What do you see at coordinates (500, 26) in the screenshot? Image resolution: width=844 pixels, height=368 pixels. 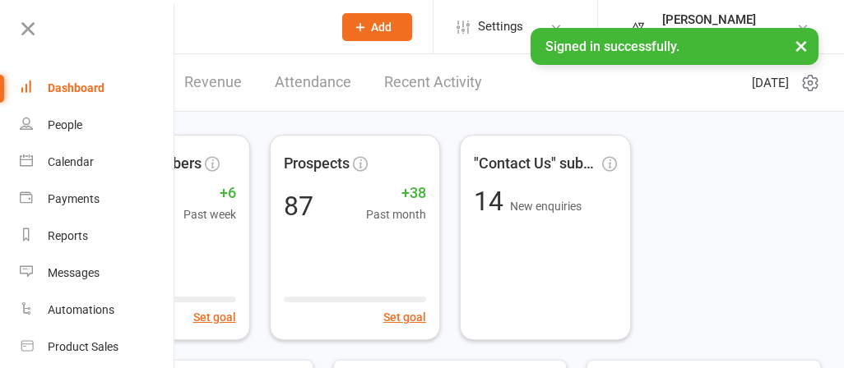 I see `span: Settings` at bounding box center [500, 26].